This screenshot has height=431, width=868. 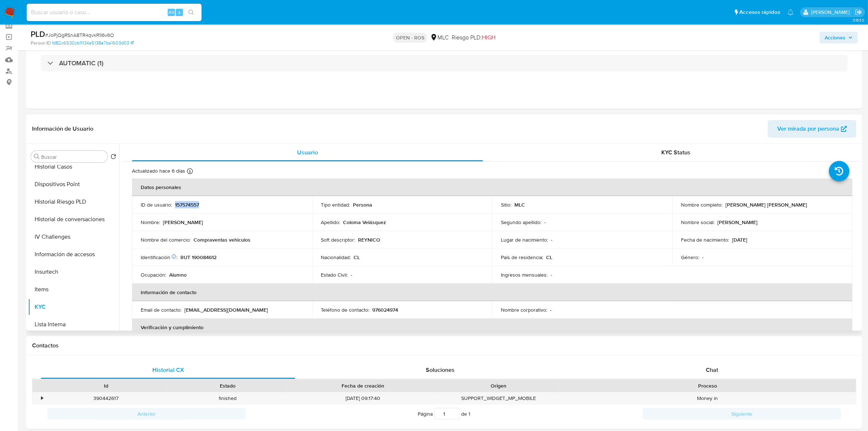 What do you see at coordinates (705, 240) in the screenshot?
I see `p: Fecha de nacimiento :` at bounding box center [705, 240].